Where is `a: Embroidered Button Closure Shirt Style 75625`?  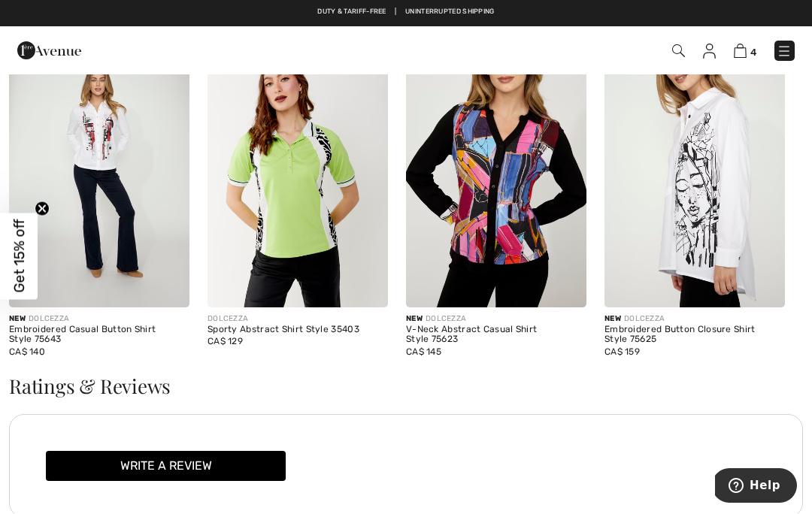 a: Embroidered Button Closure Shirt Style 75625 is located at coordinates (695, 173).